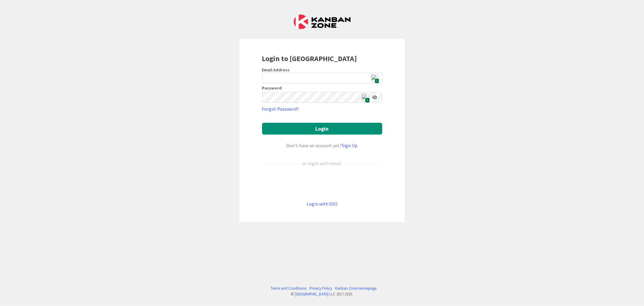  Describe the element at coordinates (280, 109) in the screenshot. I see `a: Forgot Password?` at that location.